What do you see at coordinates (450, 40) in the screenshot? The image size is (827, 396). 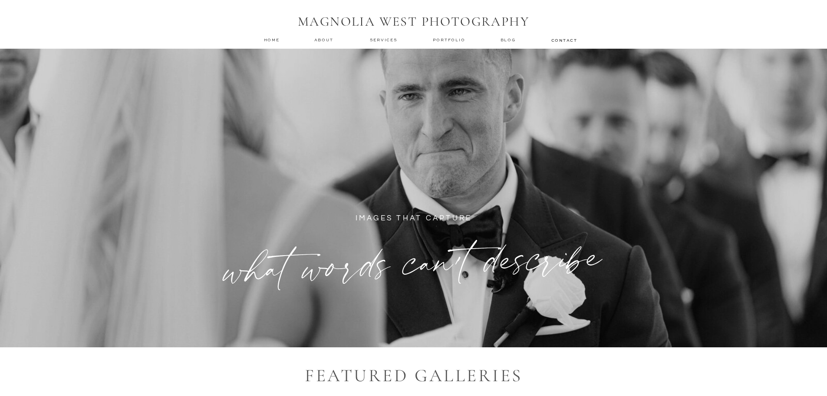 I see `a: Portfolio` at bounding box center [450, 40].